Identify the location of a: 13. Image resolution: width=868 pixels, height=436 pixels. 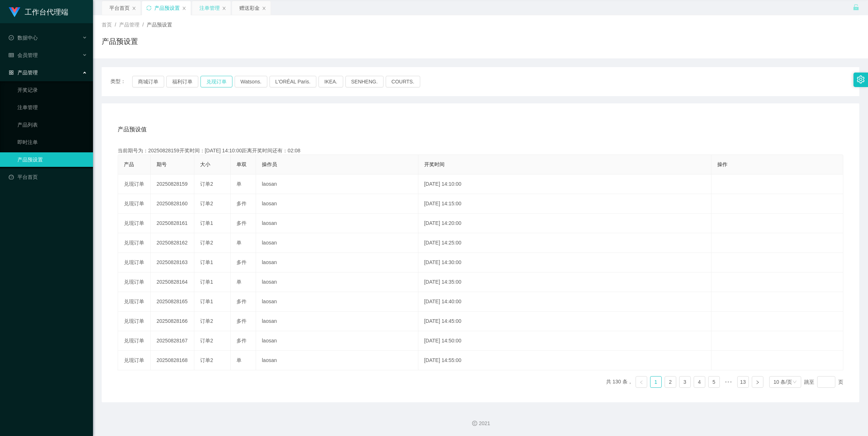
(743, 382).